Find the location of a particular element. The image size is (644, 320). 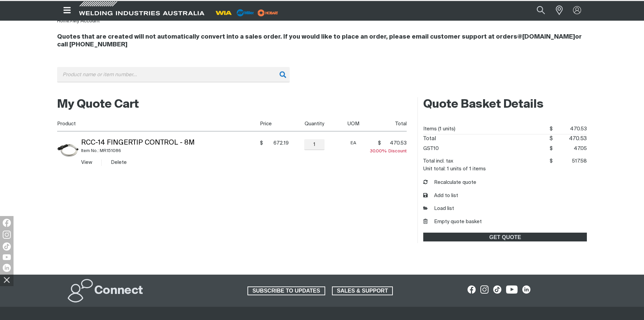

button: Delete RCC-14 Fingertip Control - 8m is located at coordinates (119, 162).